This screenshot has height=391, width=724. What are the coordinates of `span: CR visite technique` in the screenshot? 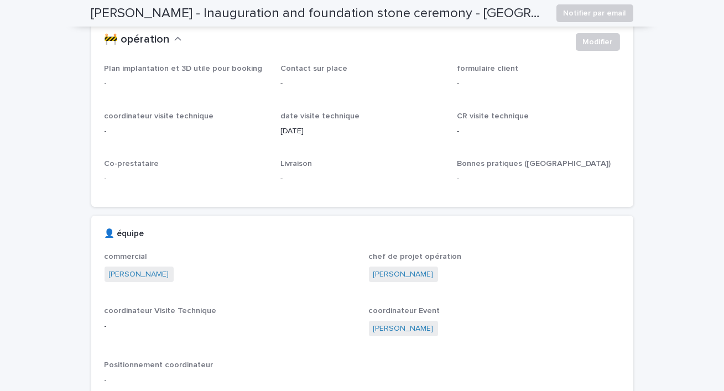 It's located at (493, 116).